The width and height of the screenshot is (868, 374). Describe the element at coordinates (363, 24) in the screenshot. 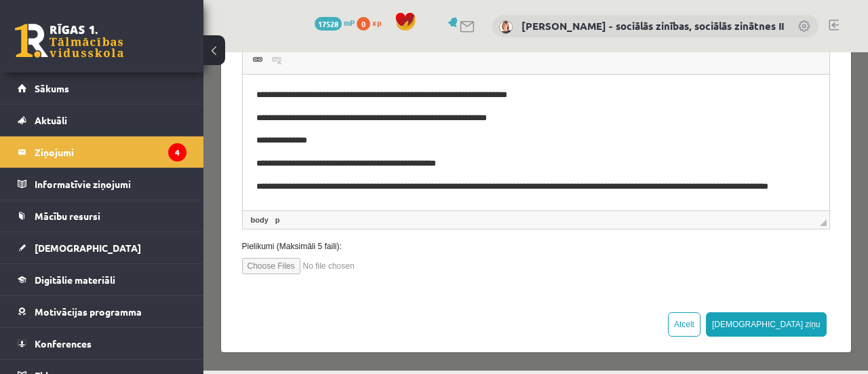

I see `span: 0` at that location.